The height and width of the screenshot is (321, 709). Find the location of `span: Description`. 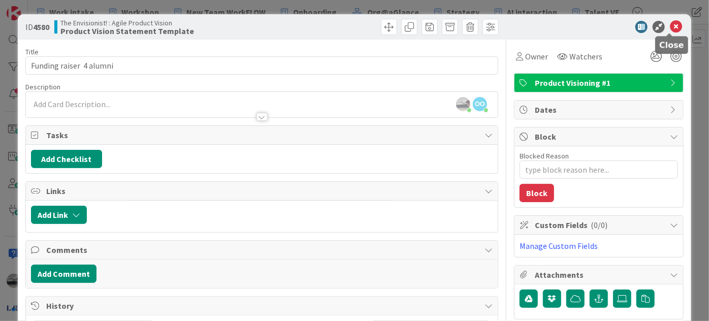

span: Description is located at coordinates (43, 87).